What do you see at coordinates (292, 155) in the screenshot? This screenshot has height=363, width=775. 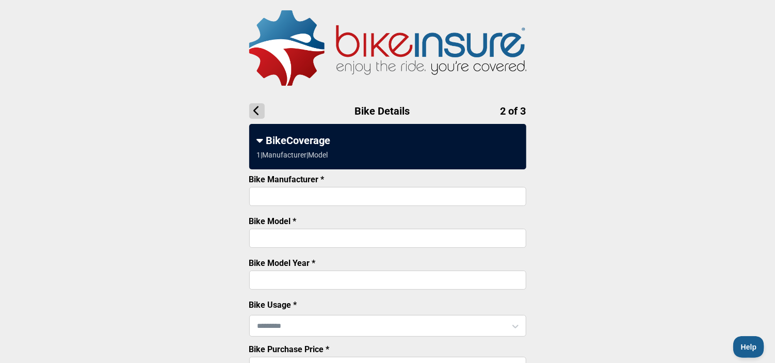 I see `div: 1 | Manufacturer | Model` at bounding box center [292, 155].